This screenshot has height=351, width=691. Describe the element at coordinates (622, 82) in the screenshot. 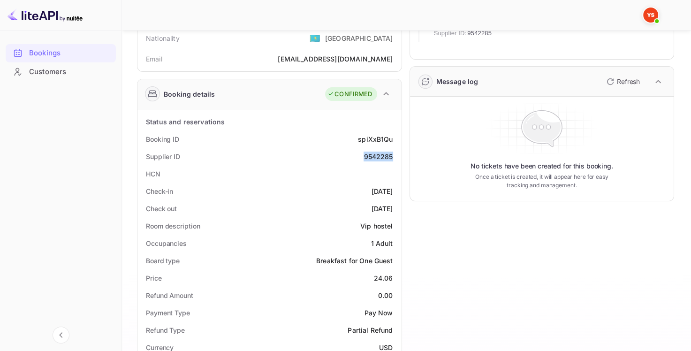

I see `button: Refresh` at that location.